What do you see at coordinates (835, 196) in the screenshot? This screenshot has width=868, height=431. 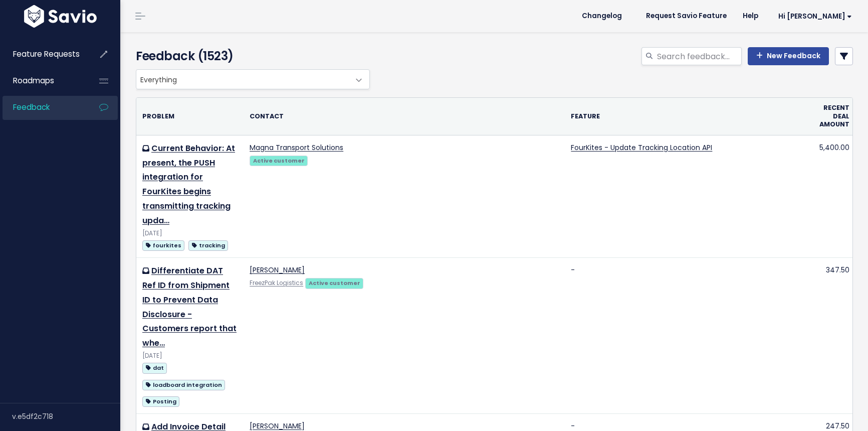 I see `td: 5,400.00` at bounding box center [835, 196].